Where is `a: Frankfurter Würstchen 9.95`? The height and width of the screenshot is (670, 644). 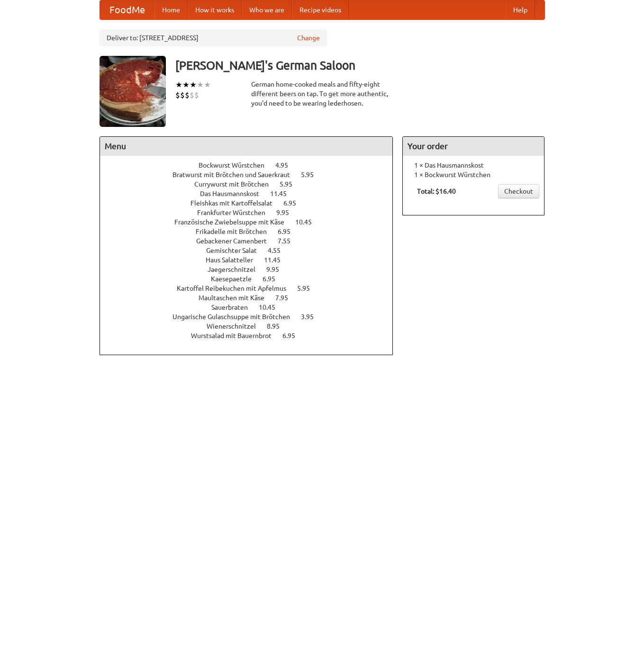
a: Frankfurter Würstchen 9.95 is located at coordinates (251, 212).